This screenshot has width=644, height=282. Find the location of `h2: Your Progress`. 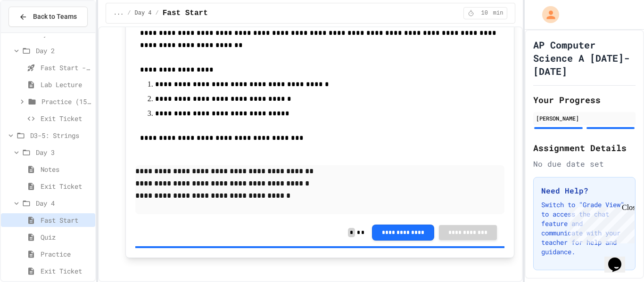

h2: Your Progress is located at coordinates (584, 100).